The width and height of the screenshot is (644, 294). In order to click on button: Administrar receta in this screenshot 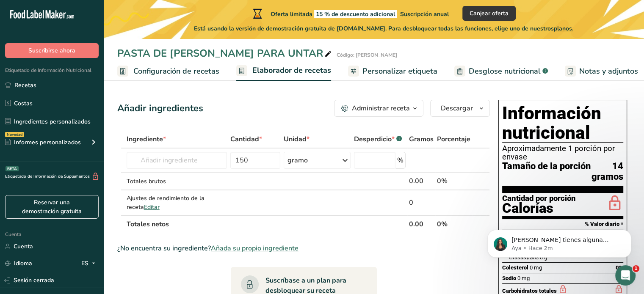, I will do `click(379, 108)`.